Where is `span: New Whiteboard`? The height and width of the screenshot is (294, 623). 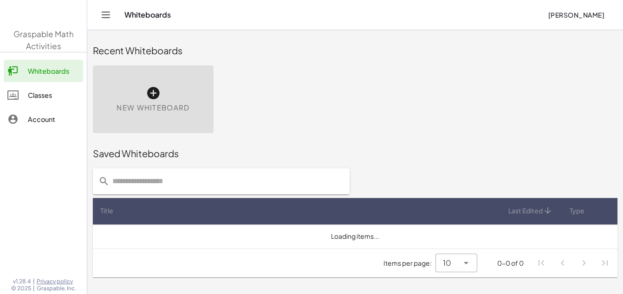
span: New Whiteboard is located at coordinates (153, 108).